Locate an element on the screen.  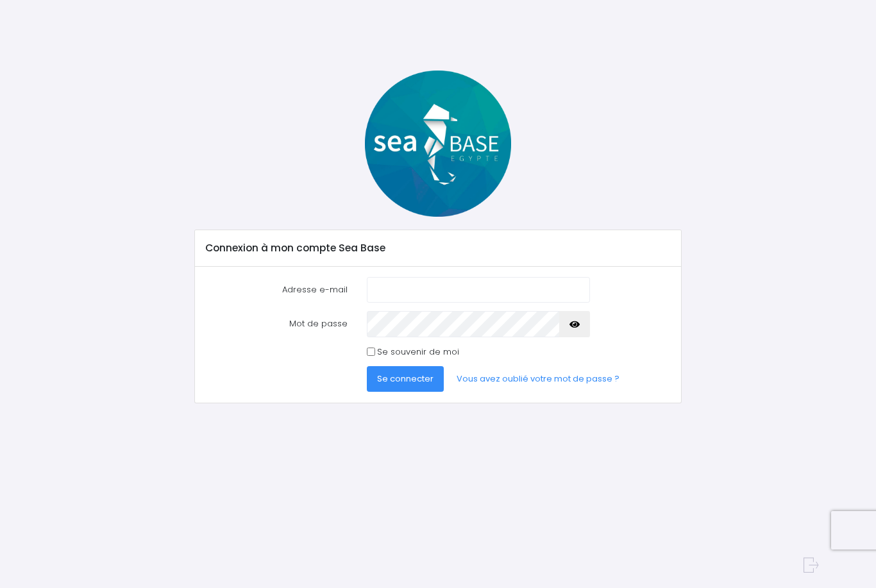
a: Vous avez oublié votre mot de passe ? is located at coordinates (537, 379).